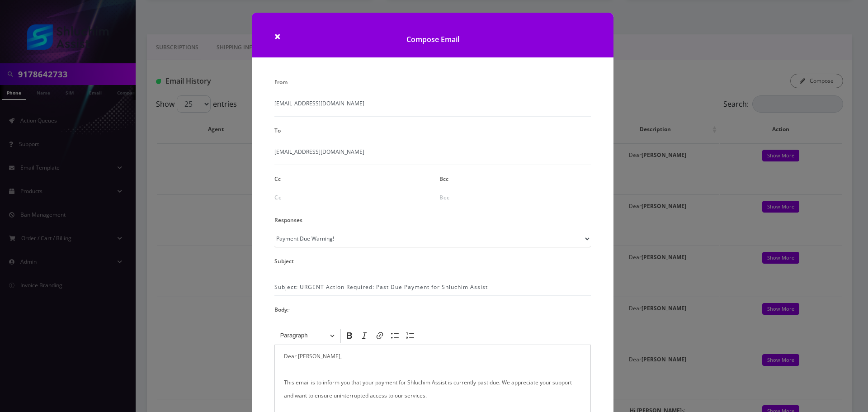 This screenshot has width=868, height=412. Describe the element at coordinates (278, 36) in the screenshot. I see `button: Close` at that location.